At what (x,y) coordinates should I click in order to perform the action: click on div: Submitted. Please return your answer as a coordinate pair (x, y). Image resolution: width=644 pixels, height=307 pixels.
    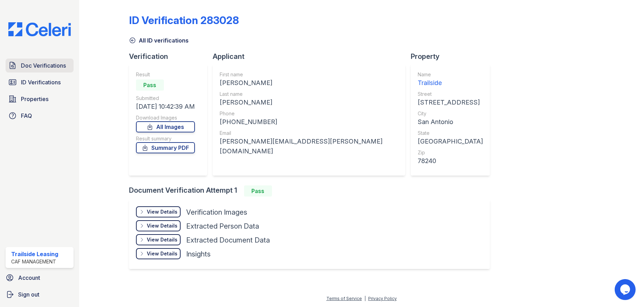
    Looking at the image, I should click on (165, 99).